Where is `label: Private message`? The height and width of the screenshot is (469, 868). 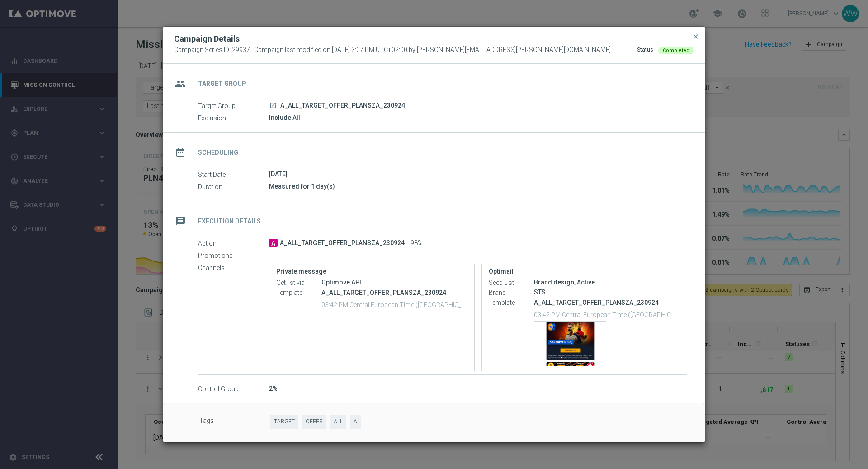 label: Private message is located at coordinates (372, 271).